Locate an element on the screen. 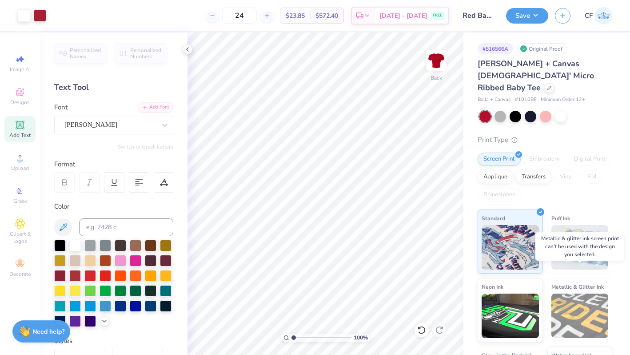 This screenshot has width=630, height=355. span: Personalized Names is located at coordinates (85, 53).